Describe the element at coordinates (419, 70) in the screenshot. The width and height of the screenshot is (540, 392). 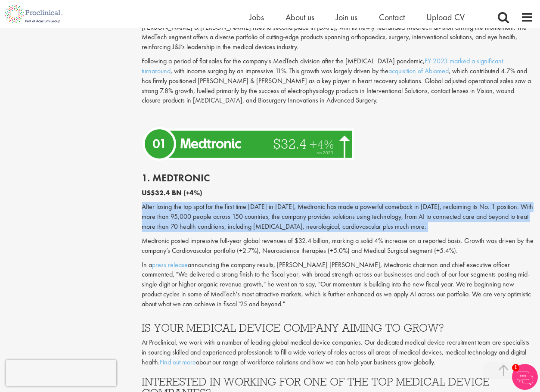
I see `a: acquisition of Abiomed` at that location.